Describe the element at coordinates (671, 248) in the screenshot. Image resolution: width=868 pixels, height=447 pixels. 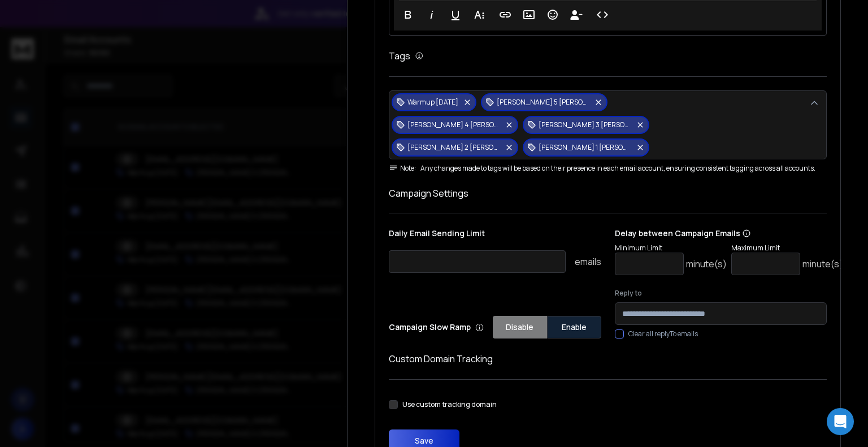
I see `p: Minimum Limit` at that location.